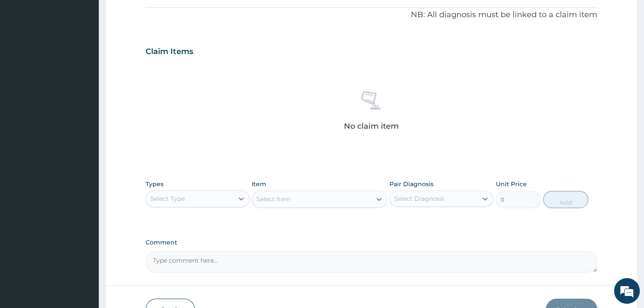 This screenshot has height=308, width=644. I want to click on div: Chat with us now, so click(94, 54).